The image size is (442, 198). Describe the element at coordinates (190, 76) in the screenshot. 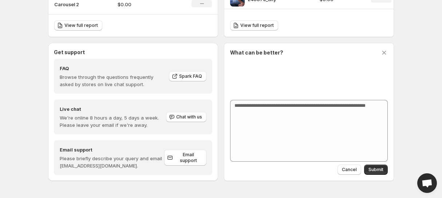

I see `span: Spark FAQ` at that location.